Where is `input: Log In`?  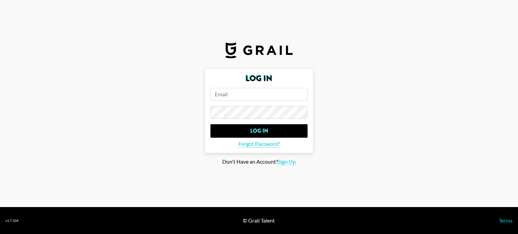
input: Log In is located at coordinates (259, 131).